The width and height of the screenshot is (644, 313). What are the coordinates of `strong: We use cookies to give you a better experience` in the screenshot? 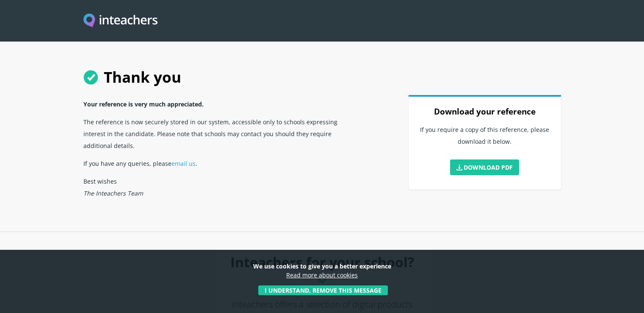 It's located at (322, 266).